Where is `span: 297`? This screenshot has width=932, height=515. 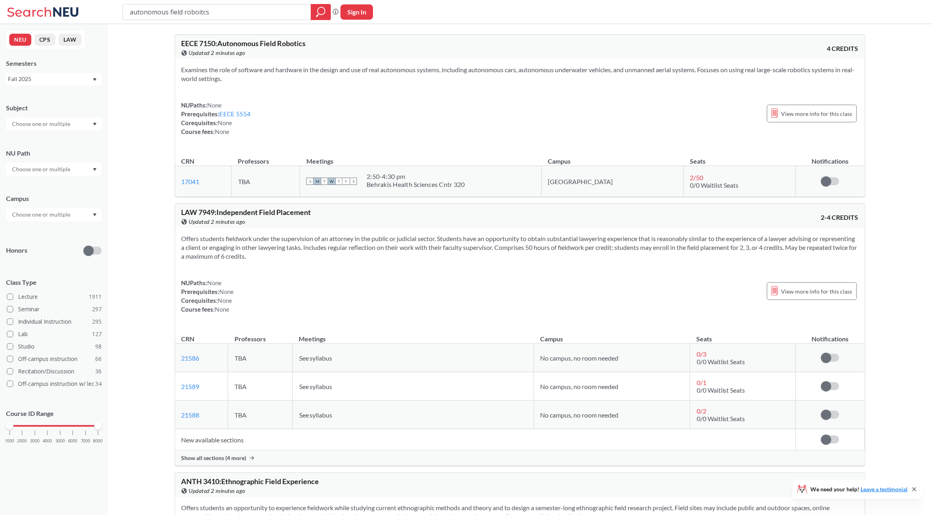 span: 297 is located at coordinates (97, 309).